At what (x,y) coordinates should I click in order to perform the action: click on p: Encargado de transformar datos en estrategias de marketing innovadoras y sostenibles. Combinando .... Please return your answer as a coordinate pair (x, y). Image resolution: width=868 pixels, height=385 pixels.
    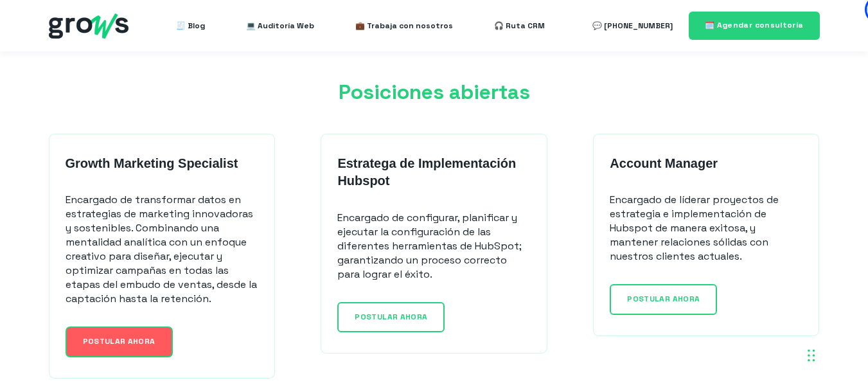
    Looking at the image, I should click on (162, 249).